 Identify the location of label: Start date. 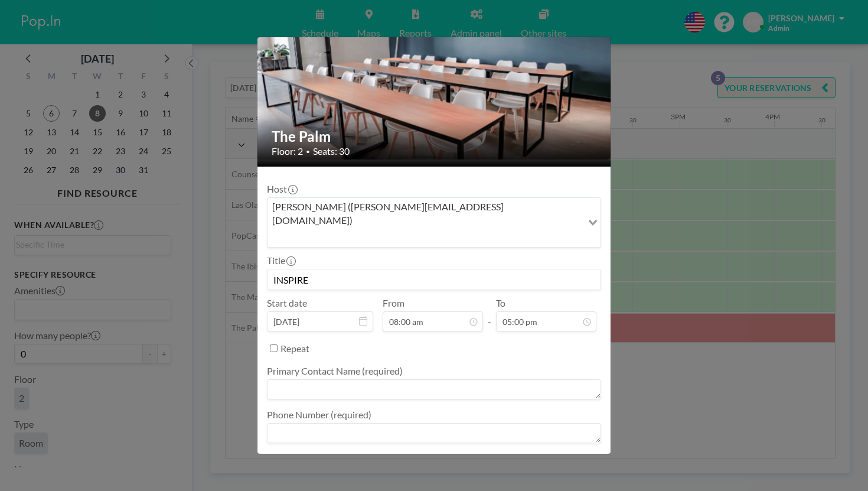
(287, 303).